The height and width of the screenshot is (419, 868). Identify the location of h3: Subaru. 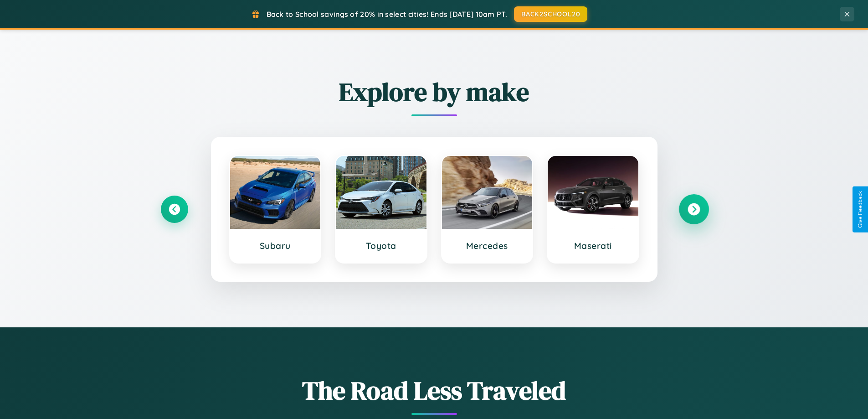
(275, 246).